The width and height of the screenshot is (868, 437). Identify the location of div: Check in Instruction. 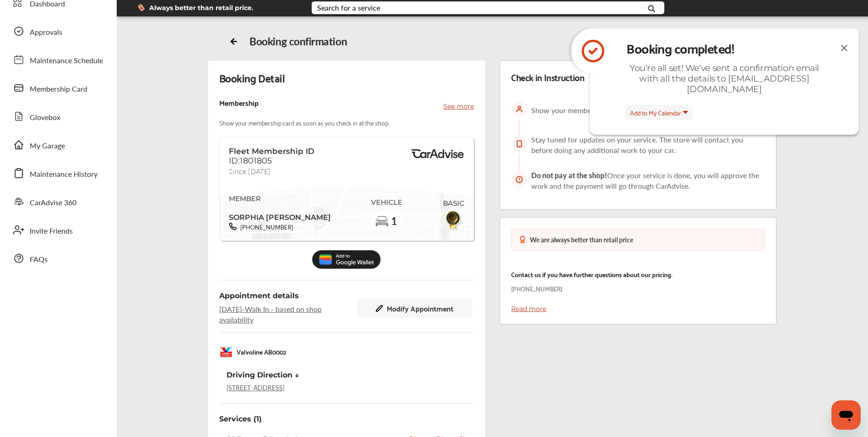
(548, 77).